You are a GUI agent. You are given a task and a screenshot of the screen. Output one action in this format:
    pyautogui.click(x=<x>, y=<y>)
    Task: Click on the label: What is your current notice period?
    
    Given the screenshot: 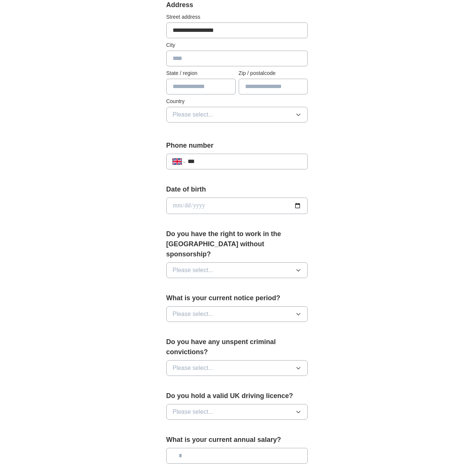 What is the action you would take?
    pyautogui.click(x=237, y=298)
    